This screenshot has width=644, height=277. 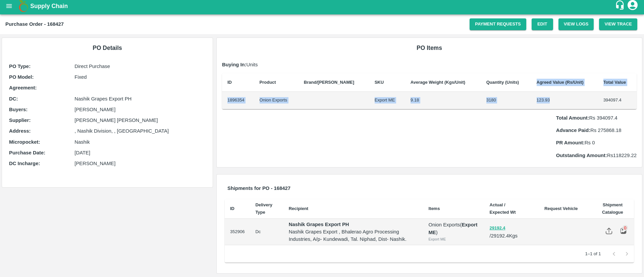 What do you see at coordinates (573, 118) in the screenshot?
I see `b: Total Amount:` at bounding box center [573, 118].